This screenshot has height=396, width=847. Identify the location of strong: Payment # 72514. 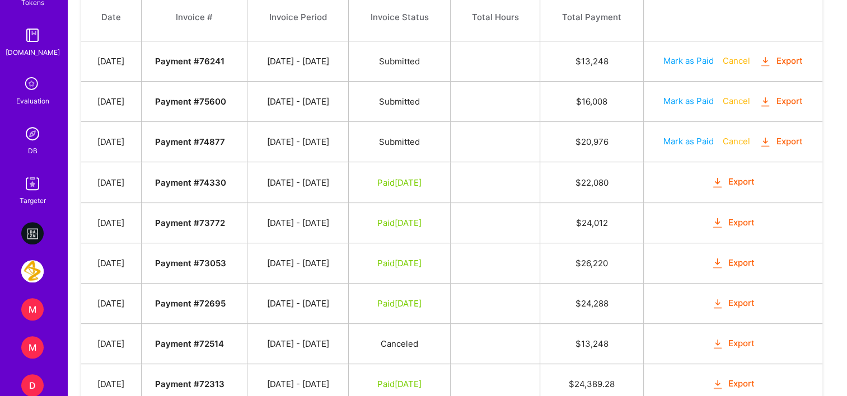
(189, 344).